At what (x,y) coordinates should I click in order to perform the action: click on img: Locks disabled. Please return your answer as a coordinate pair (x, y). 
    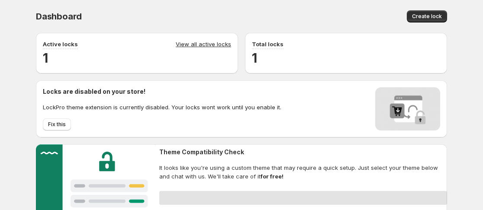
    Looking at the image, I should click on (407, 109).